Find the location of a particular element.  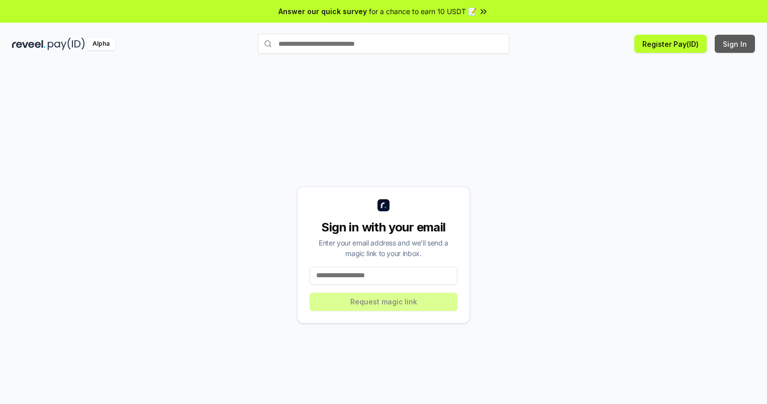

img: pay_id is located at coordinates (66, 44).